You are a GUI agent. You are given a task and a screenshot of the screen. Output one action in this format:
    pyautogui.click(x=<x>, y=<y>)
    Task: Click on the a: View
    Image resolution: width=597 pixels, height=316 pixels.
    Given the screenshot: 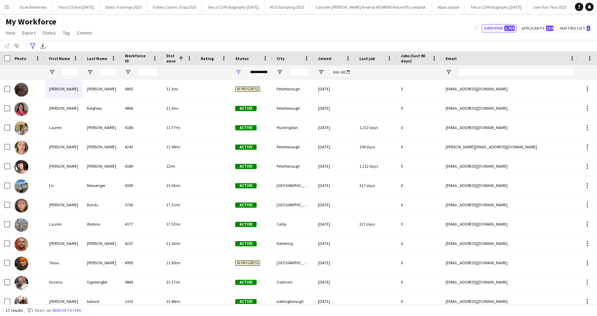 What is the action you would take?
    pyautogui.click(x=10, y=33)
    